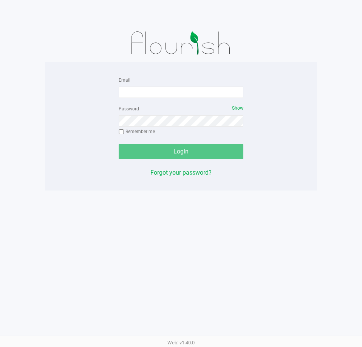 The image size is (362, 347). Describe the element at coordinates (237, 108) in the screenshot. I see `span: Show` at that location.